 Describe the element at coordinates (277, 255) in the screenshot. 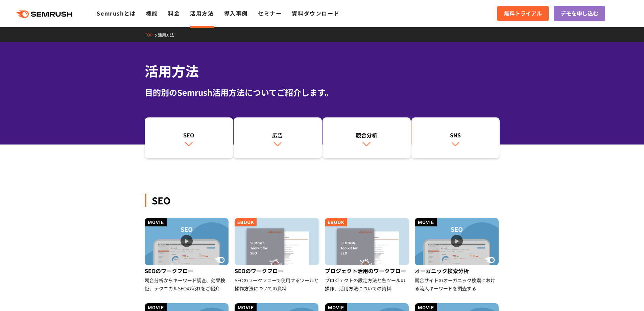

I see `a: SEOのワークフロー SEOのワークフローで使用するツールと操作方法についての資料` at that location.